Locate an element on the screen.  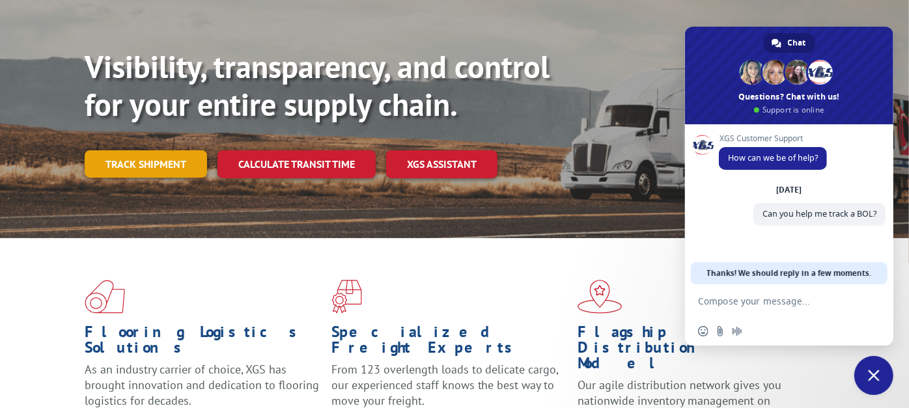
a: Calculate transit time is located at coordinates (296, 164).